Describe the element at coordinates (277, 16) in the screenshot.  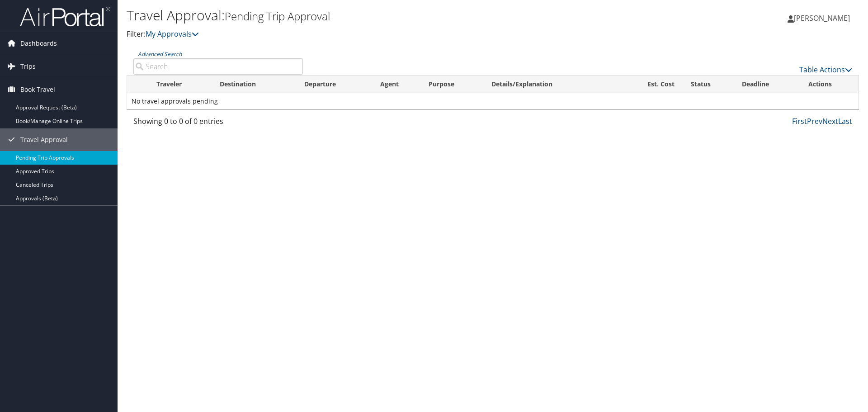
I see `small: Pending Trip Approval` at that location.